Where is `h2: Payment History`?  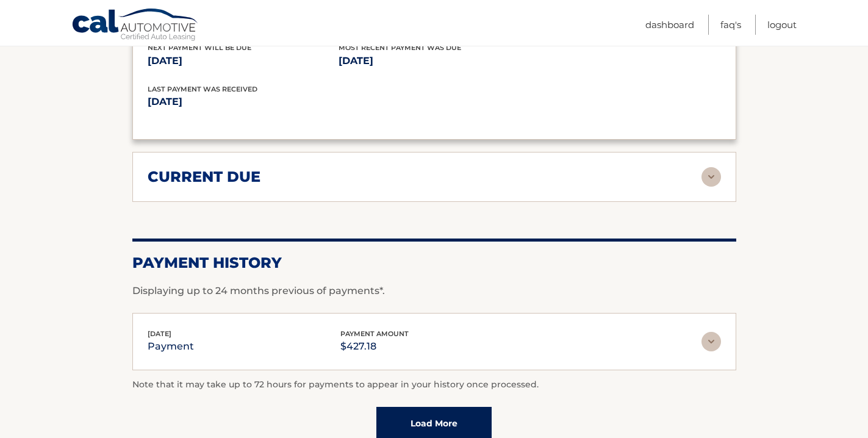 h2: Payment History is located at coordinates (434, 263).